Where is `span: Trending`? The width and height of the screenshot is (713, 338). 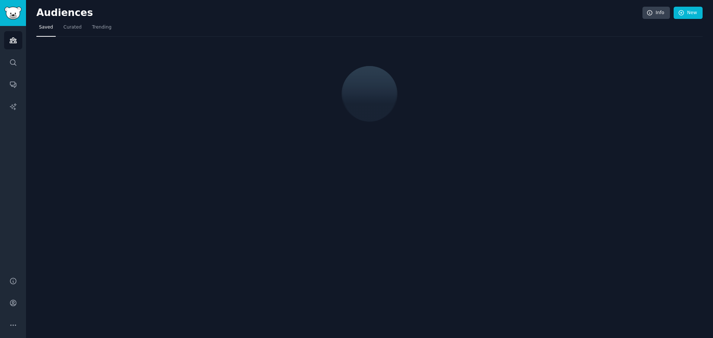 span: Trending is located at coordinates (102, 27).